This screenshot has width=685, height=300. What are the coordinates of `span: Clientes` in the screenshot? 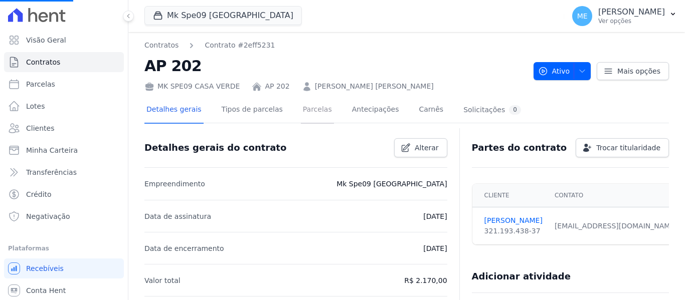 It's located at (40, 128).